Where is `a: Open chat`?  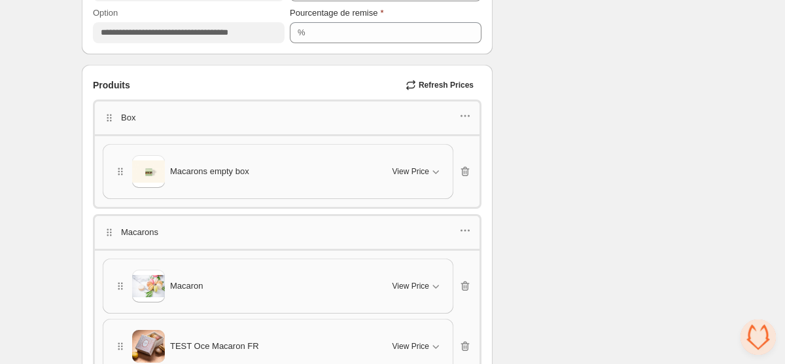
a: Open chat is located at coordinates (758, 337).